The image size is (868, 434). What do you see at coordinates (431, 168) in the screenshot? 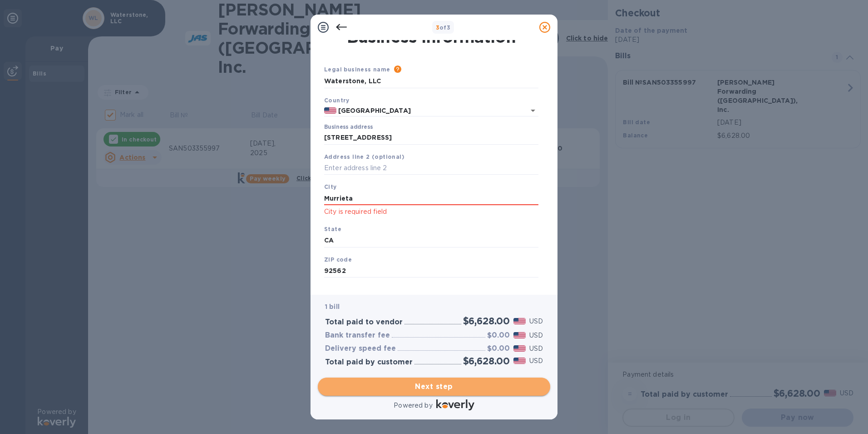
I see `input: Enter address line 2` at bounding box center [431, 168].